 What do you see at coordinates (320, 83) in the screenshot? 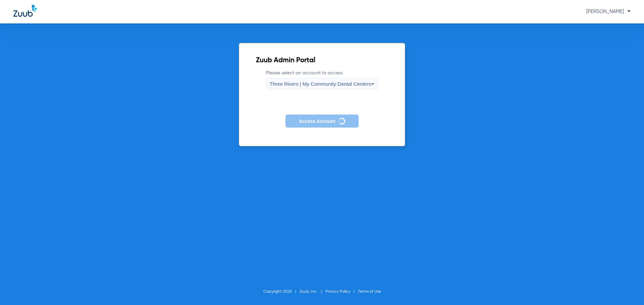
I see `span: Three Rivers | My Community Dental Centers` at bounding box center [320, 83].